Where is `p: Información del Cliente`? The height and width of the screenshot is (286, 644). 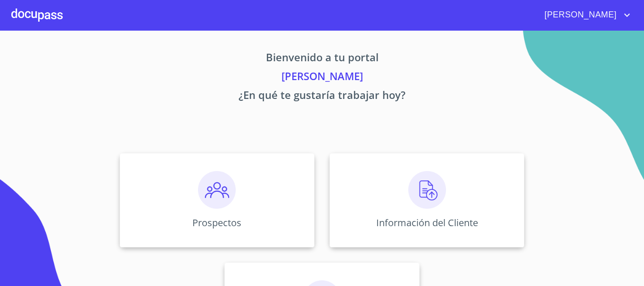
p: Información del Cliente is located at coordinates (427, 222).